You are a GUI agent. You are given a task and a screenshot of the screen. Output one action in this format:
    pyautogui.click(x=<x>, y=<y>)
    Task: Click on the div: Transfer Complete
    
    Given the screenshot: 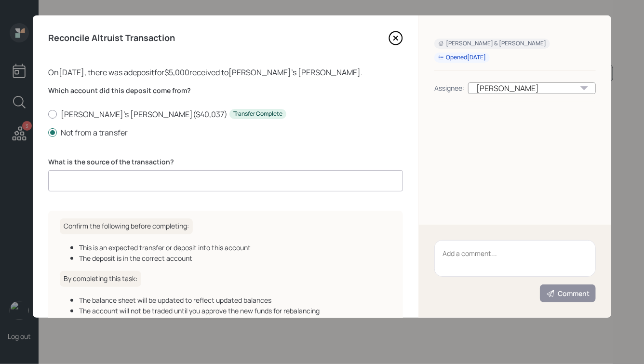 What is the action you would take?
    pyautogui.click(x=258, y=114)
    